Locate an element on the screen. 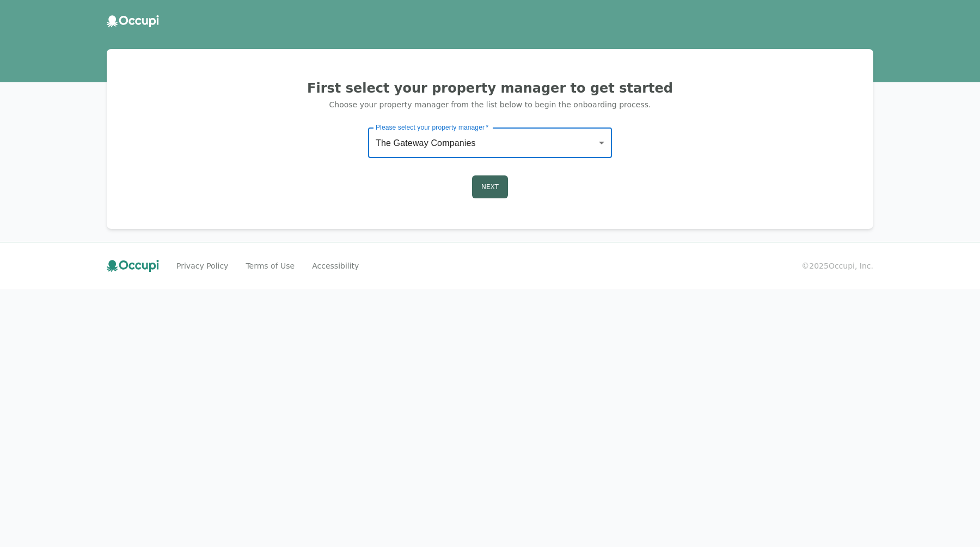 This screenshot has width=980, height=547. div: The Gateway Companies is located at coordinates (490, 143).